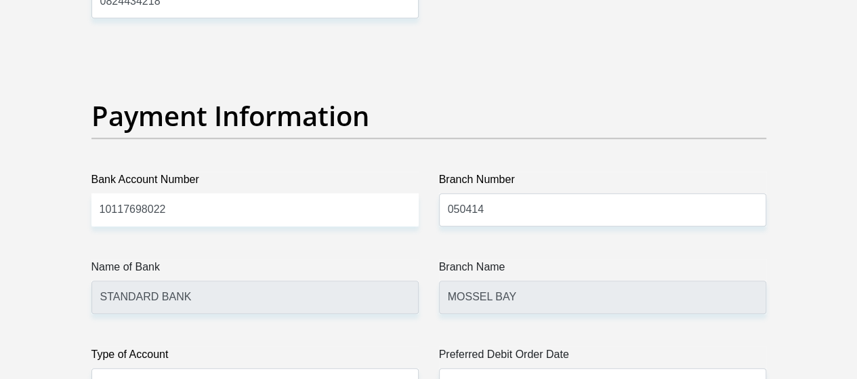 The height and width of the screenshot is (379, 857). Describe the element at coordinates (255, 270) in the screenshot. I see `label: Name of Bank` at that location.